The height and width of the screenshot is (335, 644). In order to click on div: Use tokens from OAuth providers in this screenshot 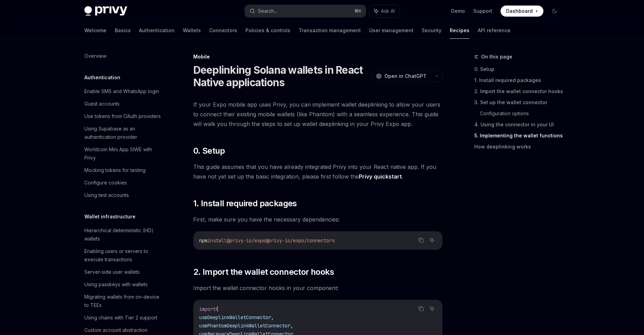, I will do `click(122, 116)`.